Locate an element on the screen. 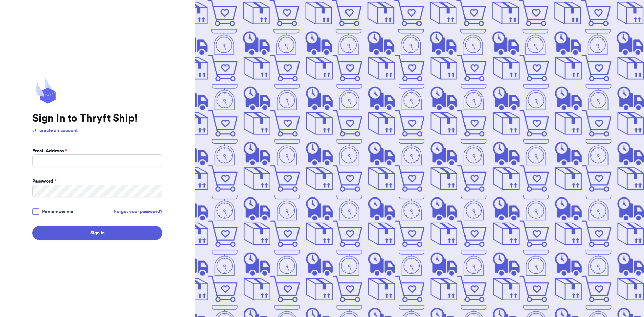  label: Password is located at coordinates (45, 182).